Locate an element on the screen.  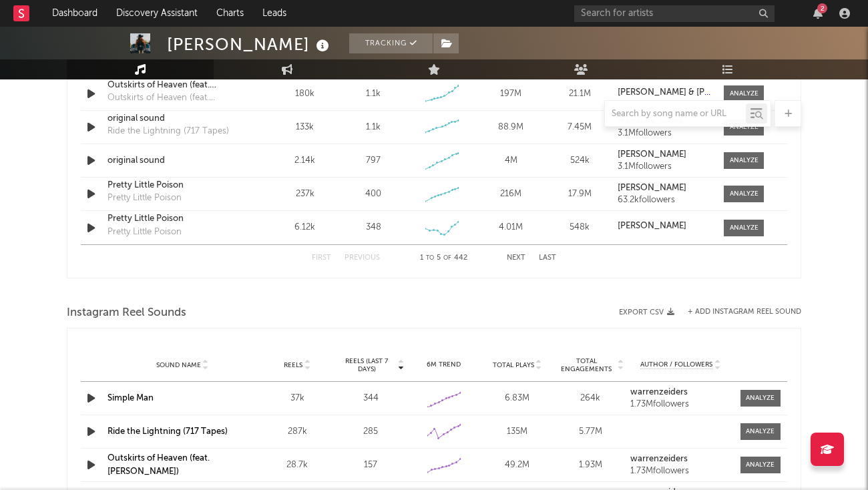
button: Last is located at coordinates (548, 257).